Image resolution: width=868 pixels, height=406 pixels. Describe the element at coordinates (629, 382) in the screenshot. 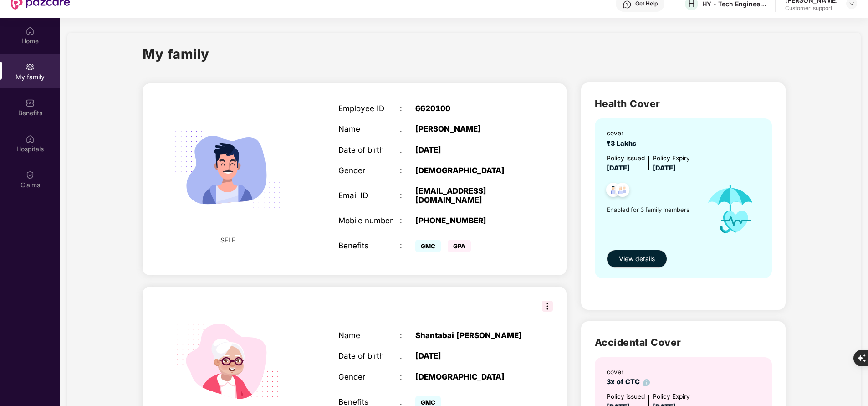

I see `span: 3x of CTC` at that location.